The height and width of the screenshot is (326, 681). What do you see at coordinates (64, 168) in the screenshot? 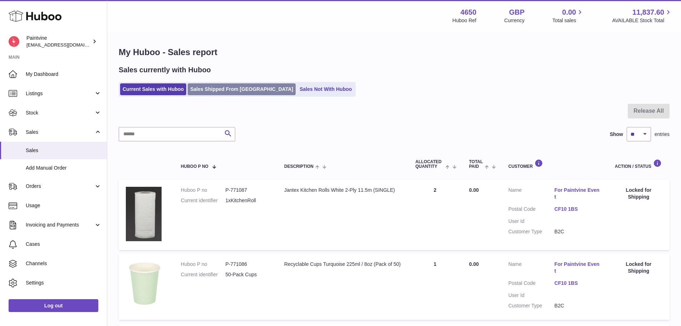
I see `span: Add Manual Order` at bounding box center [64, 168].